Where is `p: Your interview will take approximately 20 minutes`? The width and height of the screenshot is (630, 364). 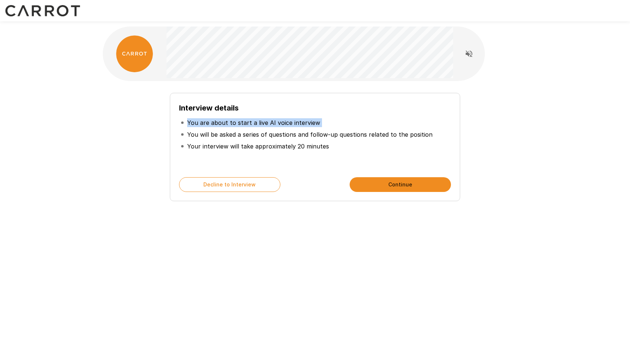 p: Your interview will take approximately 20 minutes is located at coordinates (258, 146).